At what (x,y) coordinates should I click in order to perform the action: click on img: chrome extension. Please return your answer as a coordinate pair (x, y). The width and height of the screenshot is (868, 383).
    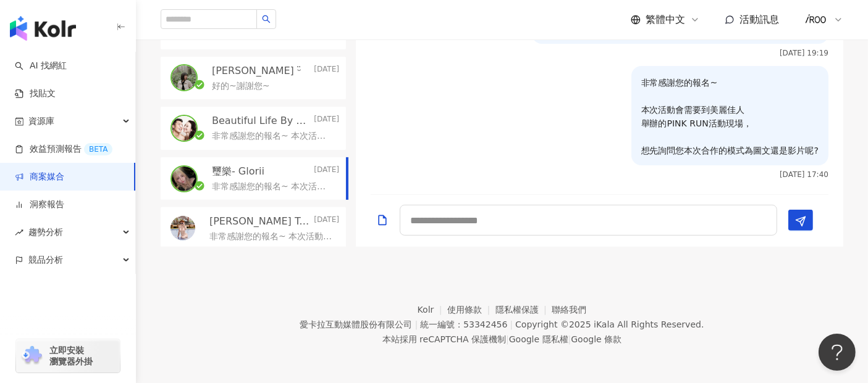
    Looking at the image, I should click on (32, 356).